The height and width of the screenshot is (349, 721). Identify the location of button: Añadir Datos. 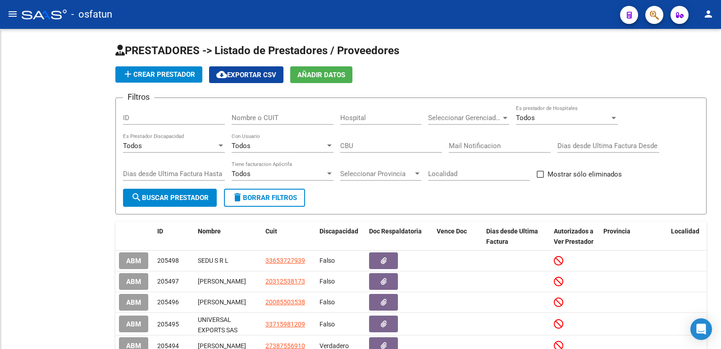
(322, 74).